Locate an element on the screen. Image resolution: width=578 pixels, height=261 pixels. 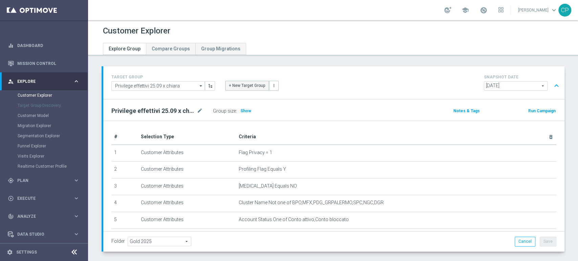
i: equalizer is located at coordinates (11, 46).